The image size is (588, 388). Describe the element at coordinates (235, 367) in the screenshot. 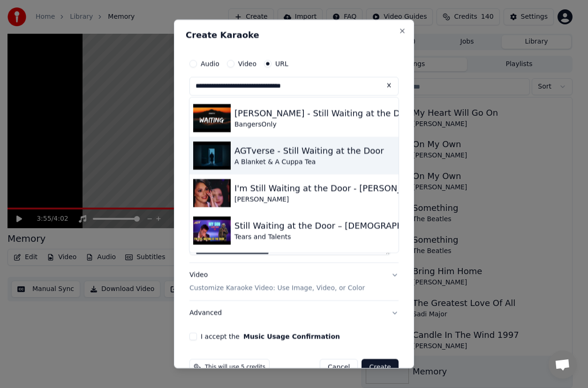

I see `span: This will use 5 credits` at that location.